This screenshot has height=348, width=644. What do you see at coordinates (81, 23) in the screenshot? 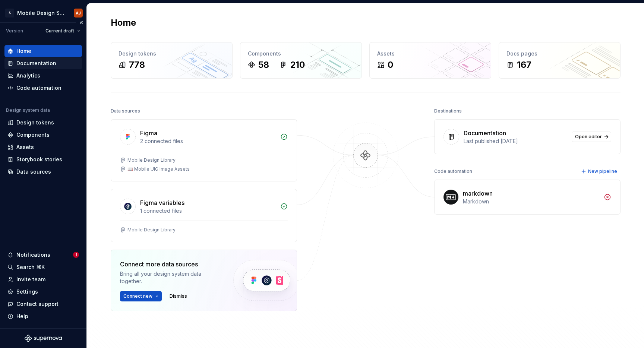
I see `button: Collapse sidebar` at bounding box center [81, 23].